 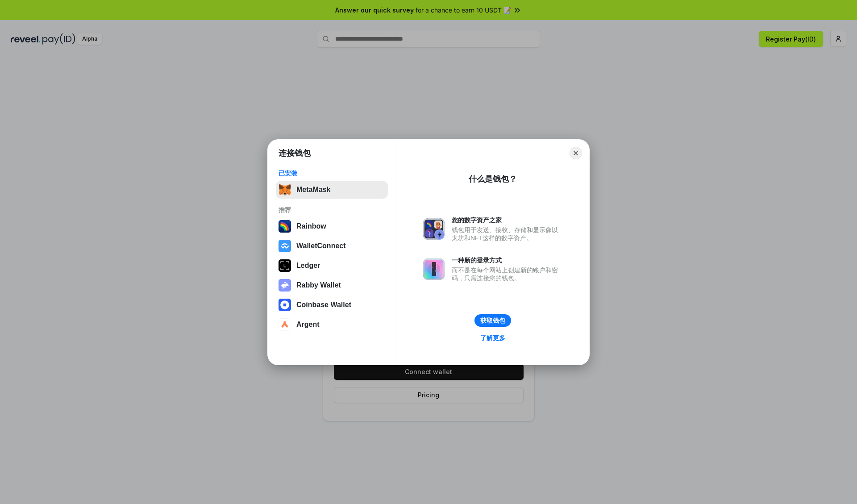 I want to click on img: svg+xml,%3Csvg%20fill%3D%22none%22%20height%3D%2233%22%20viewBox%3D%220%200%2035%2033%22%20width%..., so click(x=285, y=189).